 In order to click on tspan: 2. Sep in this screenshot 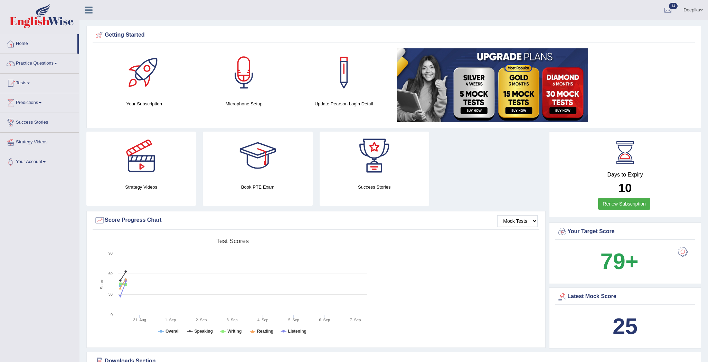, I will do `click(202, 320)`.